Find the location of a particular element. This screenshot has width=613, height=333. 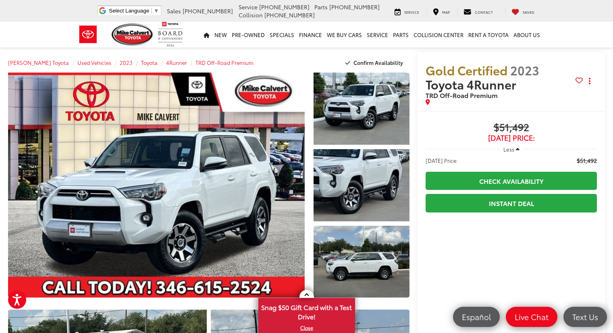

a: About Us is located at coordinates (527, 35).